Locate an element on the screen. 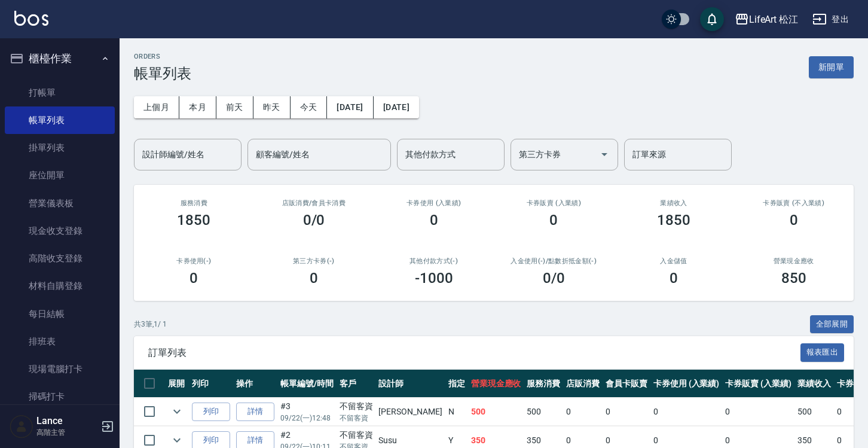 This screenshot has height=448, width=868. a: 掃碼打卡 is located at coordinates (60, 396).